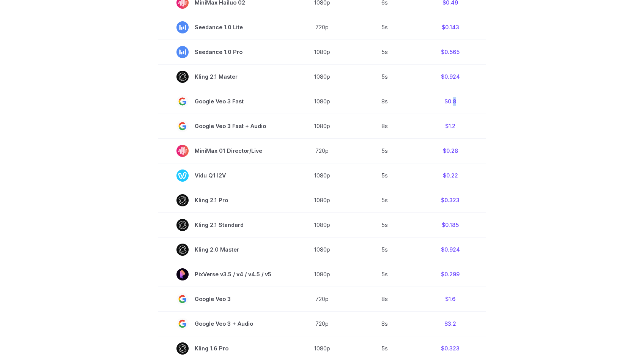  I want to click on td: $0.299, so click(450, 274).